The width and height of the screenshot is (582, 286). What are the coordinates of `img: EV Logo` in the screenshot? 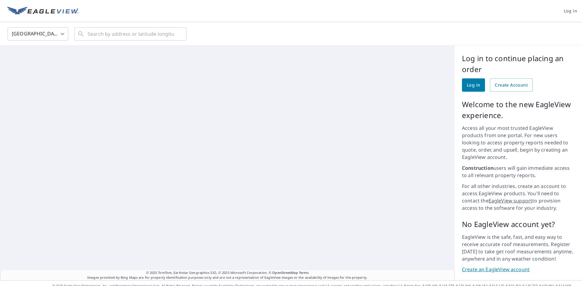 It's located at (43, 11).